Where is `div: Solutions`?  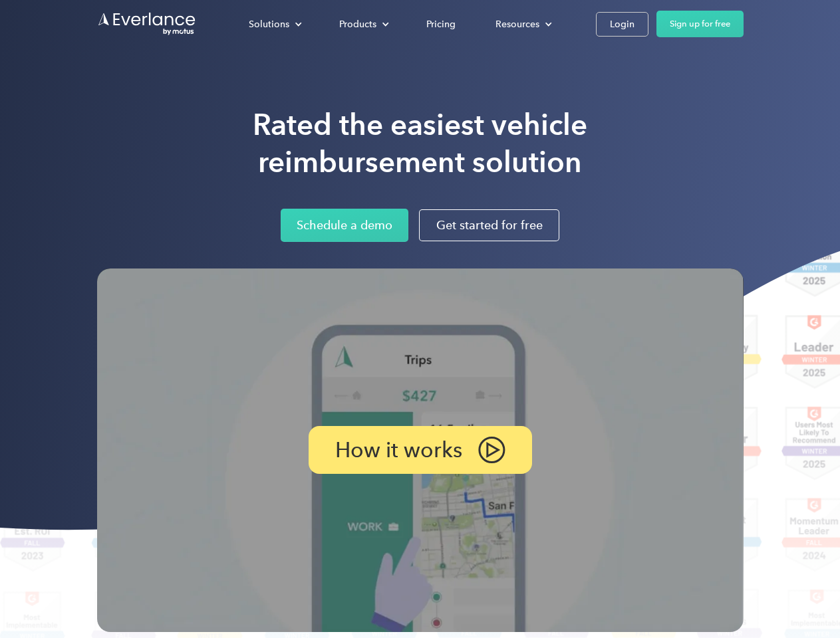 div: Solutions is located at coordinates (268, 24).